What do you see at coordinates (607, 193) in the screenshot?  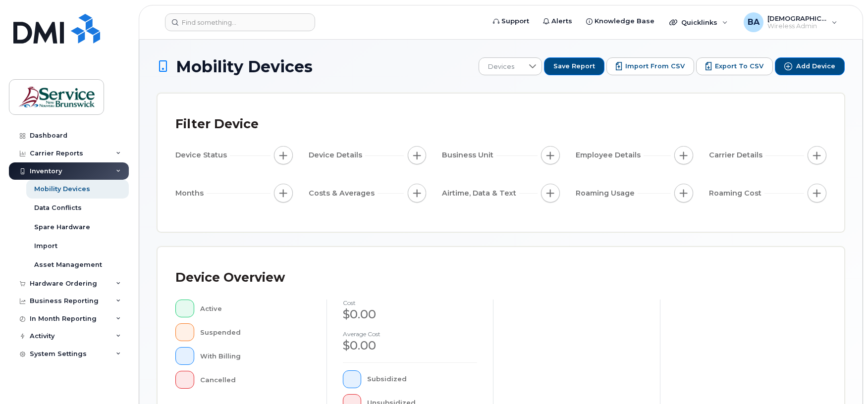 I see `span: Roaming Usage` at bounding box center [607, 193].